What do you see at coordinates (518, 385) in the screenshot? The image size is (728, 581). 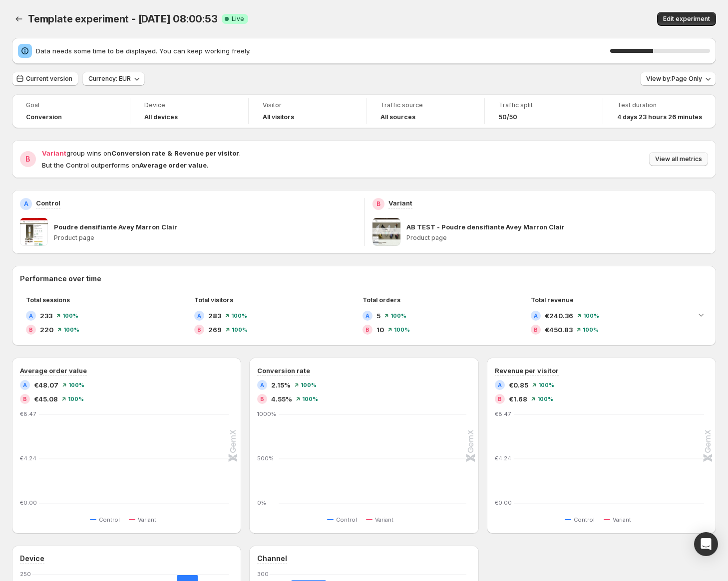 I see `span: €0.85` at bounding box center [518, 385].